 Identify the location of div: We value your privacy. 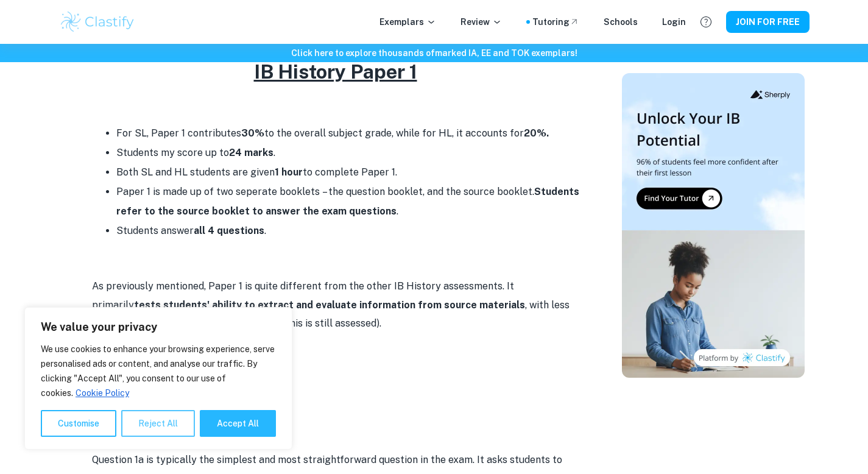
(158, 378).